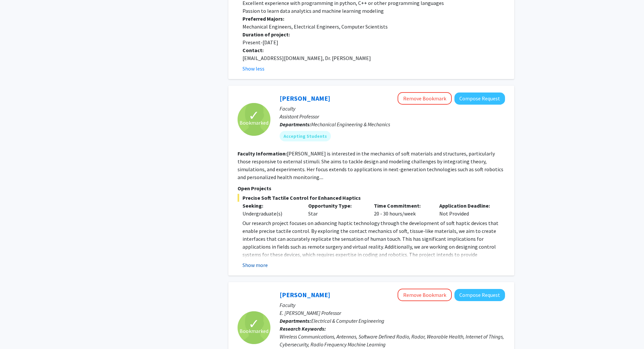 The image size is (644, 349). Describe the element at coordinates (271, 206) in the screenshot. I see `p: Seeking:` at that location.